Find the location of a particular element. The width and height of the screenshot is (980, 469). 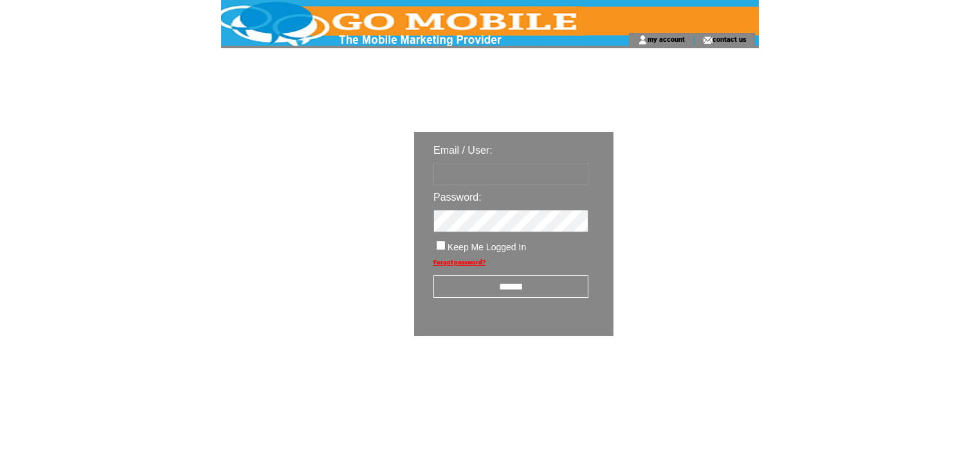

span: Email / User: is located at coordinates (463, 150).